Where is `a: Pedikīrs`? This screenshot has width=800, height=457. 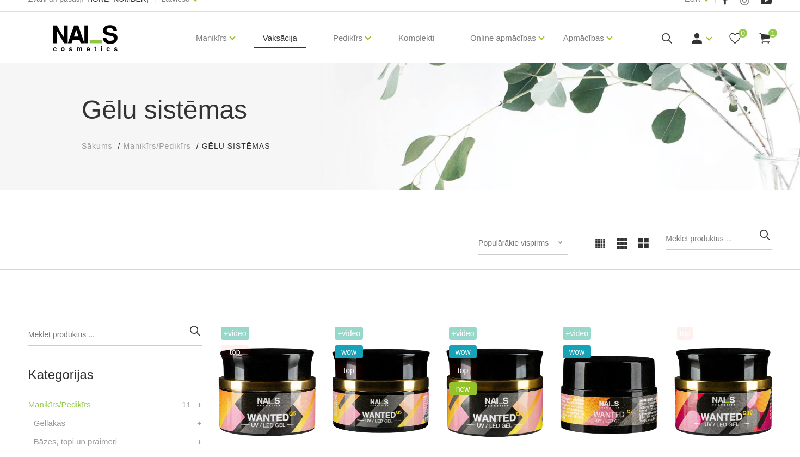
a: Pedikīrs is located at coordinates (348, 38).